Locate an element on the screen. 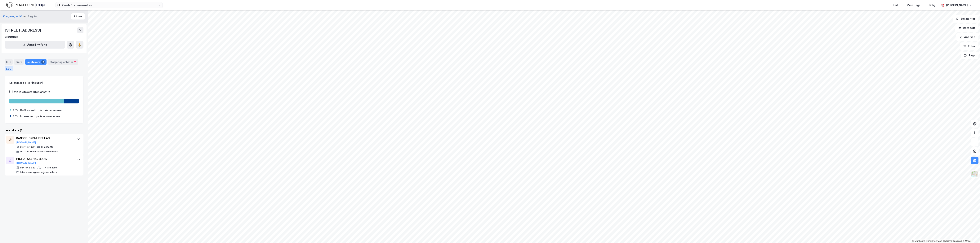 The image size is (980, 243). button: Tags is located at coordinates (969, 55).